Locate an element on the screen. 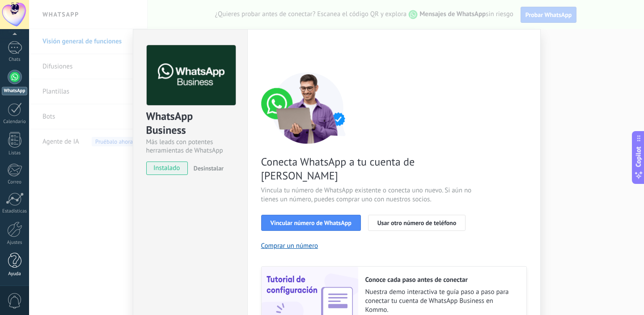 Image resolution: width=644 pixels, height=315 pixels. div: WhatsApp is located at coordinates (14, 91).